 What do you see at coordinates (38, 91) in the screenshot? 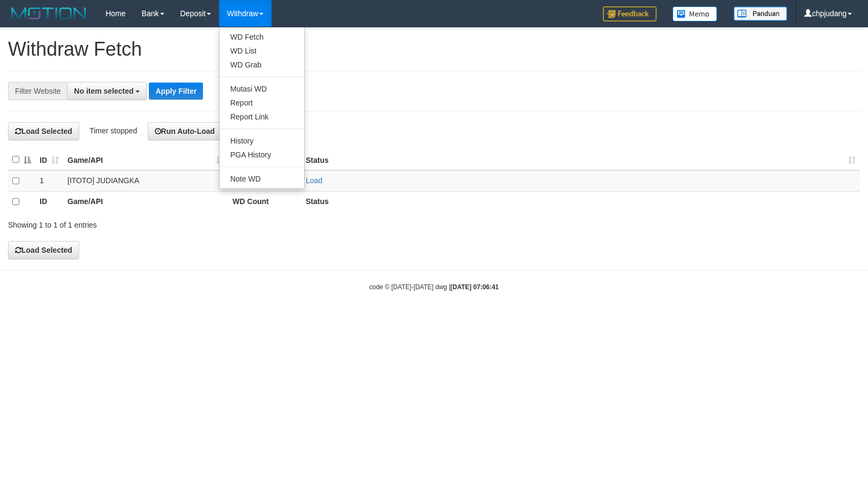
I see `div: Filter Website` at bounding box center [38, 91].